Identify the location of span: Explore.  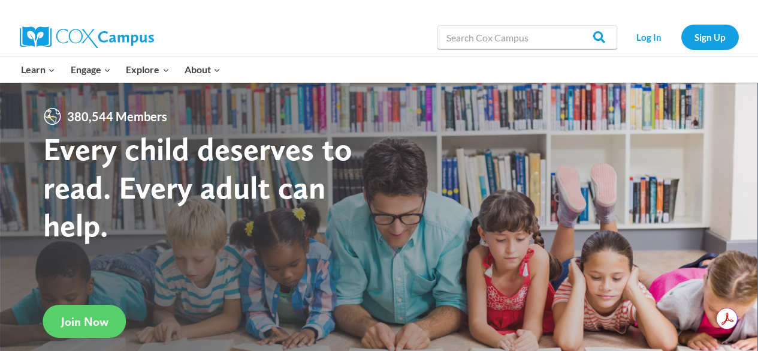
(147, 70).